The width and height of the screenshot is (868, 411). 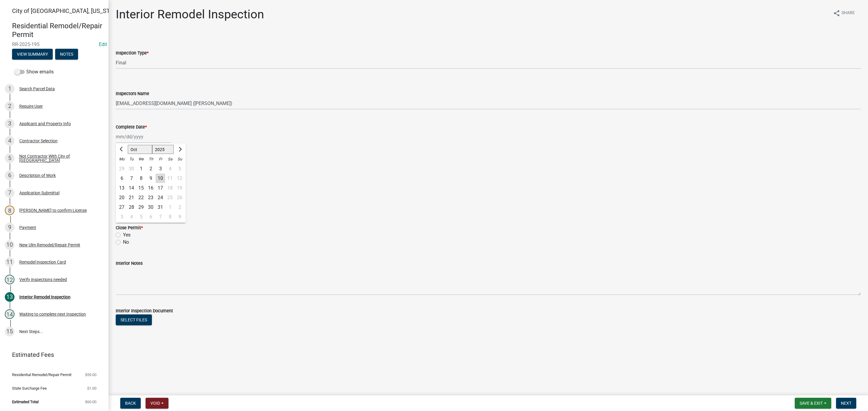 What do you see at coordinates (151, 198) in the screenshot?
I see `div: 23` at bounding box center [151, 198].